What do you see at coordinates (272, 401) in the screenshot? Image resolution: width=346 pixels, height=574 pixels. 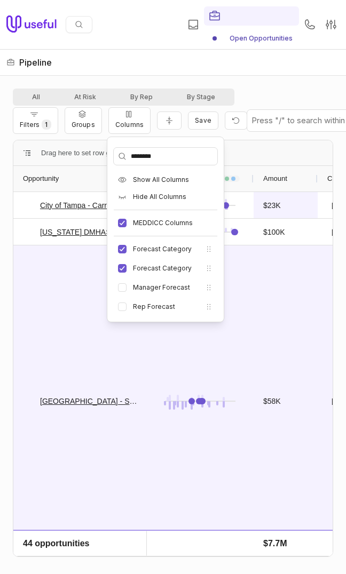 I see `div: $58K` at bounding box center [272, 401].